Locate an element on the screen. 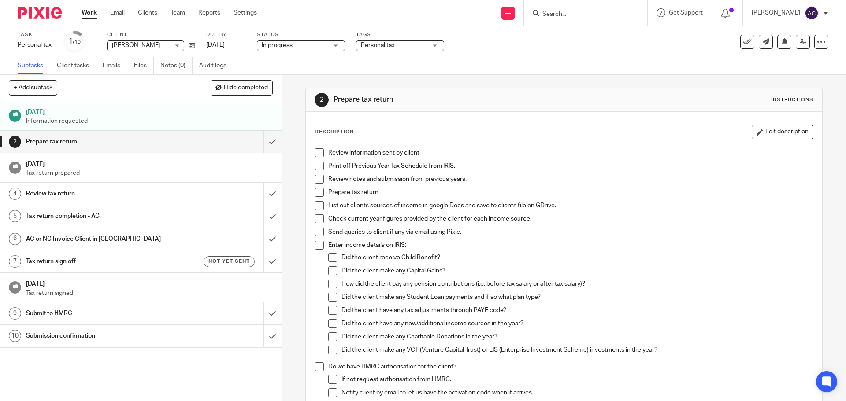 Image resolution: width=846 pixels, height=401 pixels. label: Due by is located at coordinates (226, 35).